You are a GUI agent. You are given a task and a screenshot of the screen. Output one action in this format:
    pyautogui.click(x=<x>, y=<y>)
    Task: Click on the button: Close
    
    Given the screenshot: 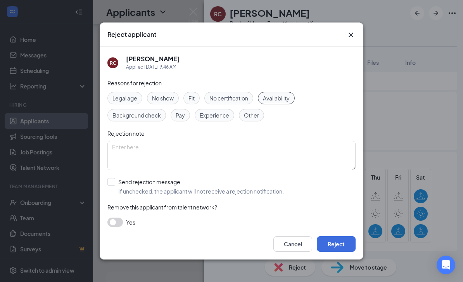 What is the action you would take?
    pyautogui.click(x=351, y=35)
    